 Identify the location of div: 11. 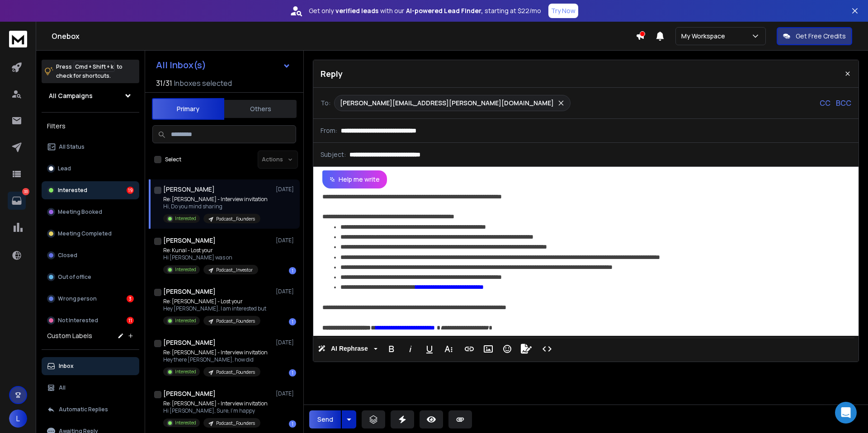
(130, 321).